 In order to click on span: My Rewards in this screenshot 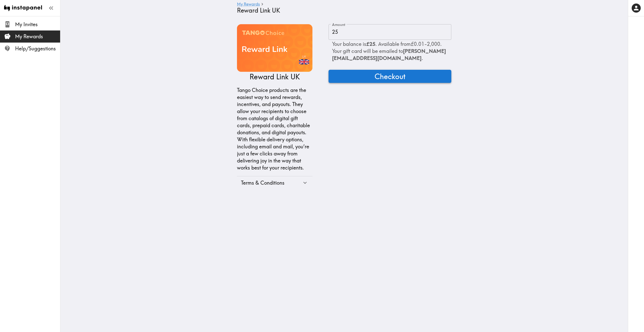, I will do `click(37, 36)`.